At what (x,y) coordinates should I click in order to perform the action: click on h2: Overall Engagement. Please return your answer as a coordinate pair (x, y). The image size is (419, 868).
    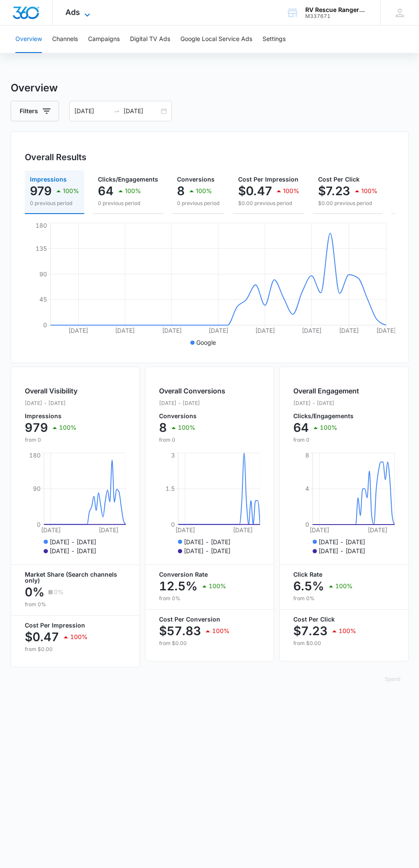
    Looking at the image, I should click on (326, 391).